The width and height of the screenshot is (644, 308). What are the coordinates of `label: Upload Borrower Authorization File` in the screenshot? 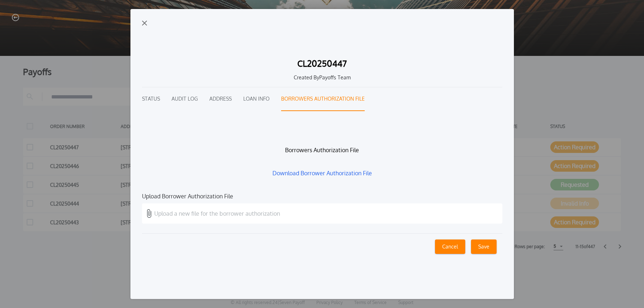 It's located at (188, 195).